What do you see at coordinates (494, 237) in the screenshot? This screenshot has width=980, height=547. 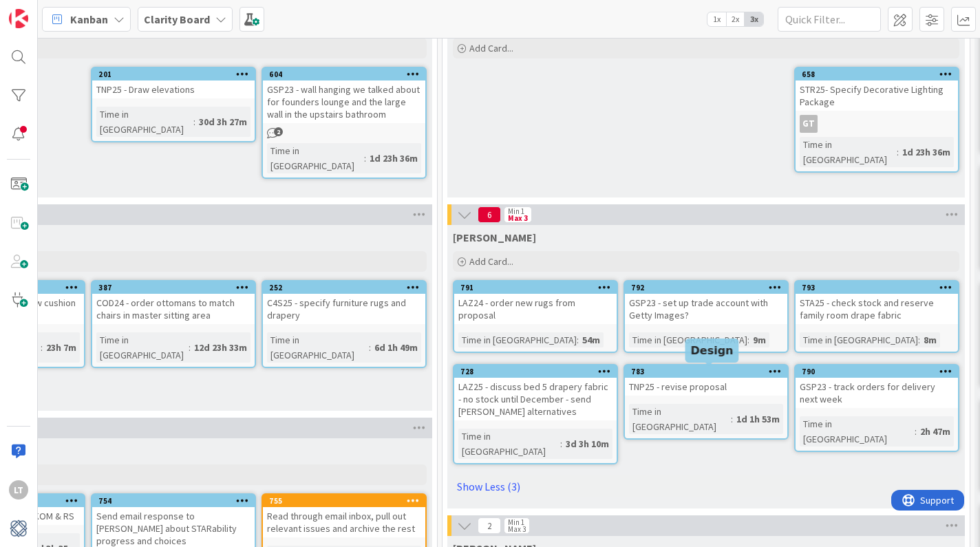 I see `span: Lisa T.` at bounding box center [494, 237].